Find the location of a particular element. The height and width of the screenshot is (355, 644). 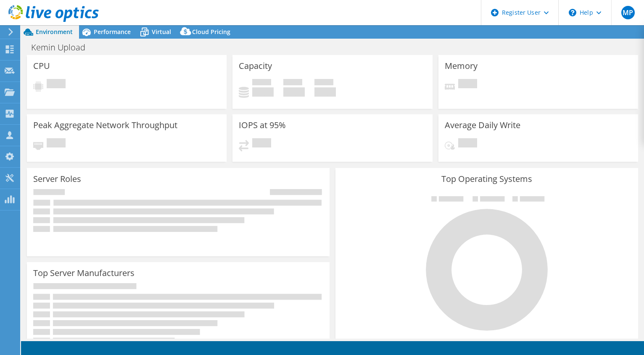

h3: Top Server Manufacturers is located at coordinates (84, 273).